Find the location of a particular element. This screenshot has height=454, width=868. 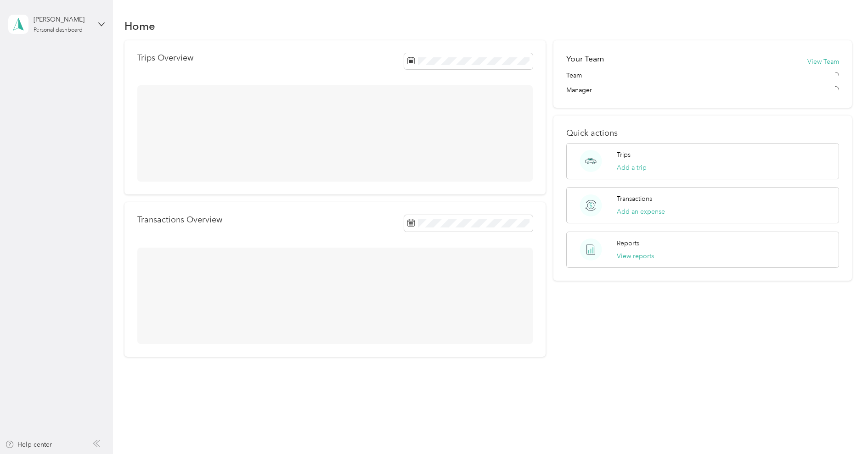

p: Transactions is located at coordinates (634, 199).